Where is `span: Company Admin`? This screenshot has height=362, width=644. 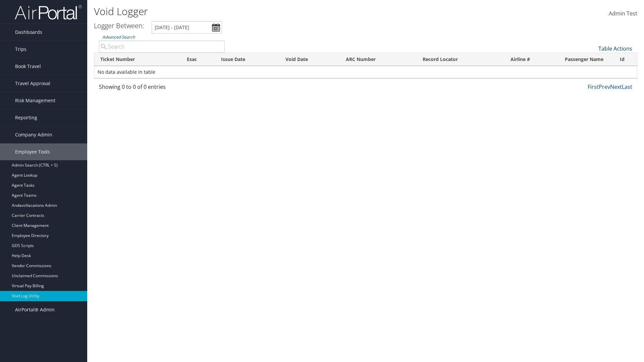
span: Company Admin is located at coordinates (34, 135).